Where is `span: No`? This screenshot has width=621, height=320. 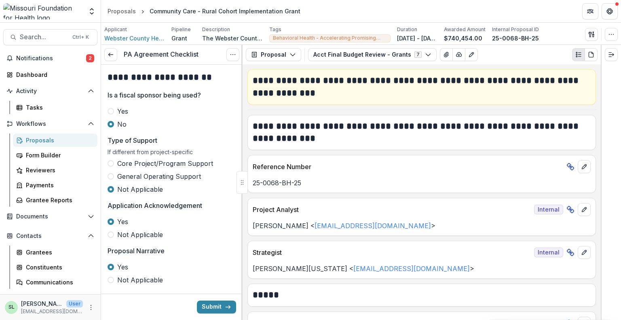
span: No is located at coordinates (122, 124).